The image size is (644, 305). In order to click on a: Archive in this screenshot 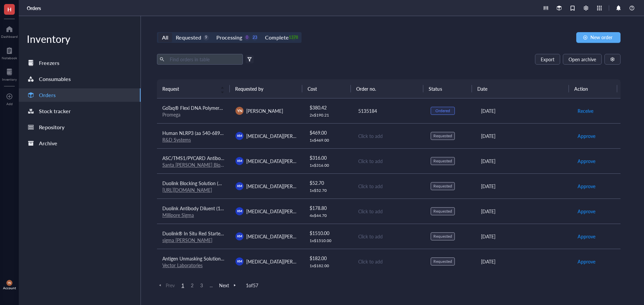, I will do `click(80, 144)`.